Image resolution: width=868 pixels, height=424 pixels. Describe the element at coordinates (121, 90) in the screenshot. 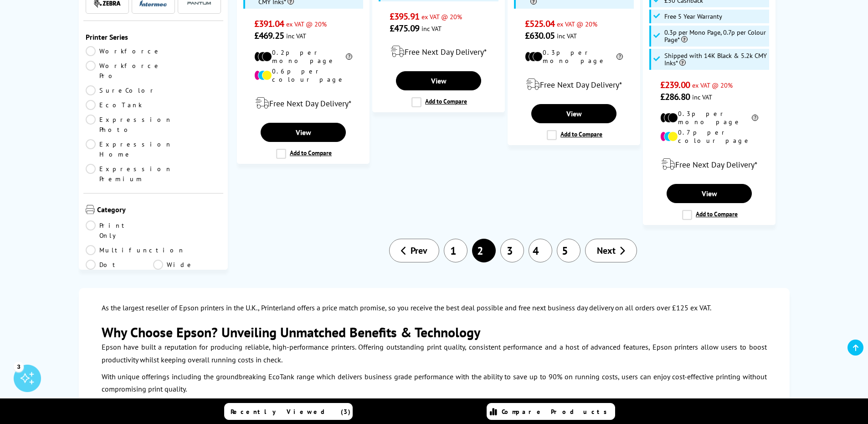

I see `a: SureColor` at that location.